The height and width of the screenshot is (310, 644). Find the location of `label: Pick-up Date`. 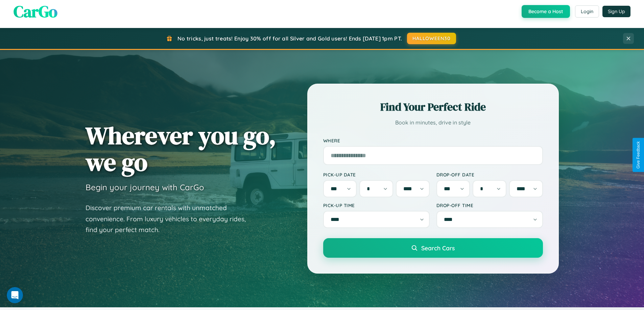

label: Pick-up Date is located at coordinates (376, 175).